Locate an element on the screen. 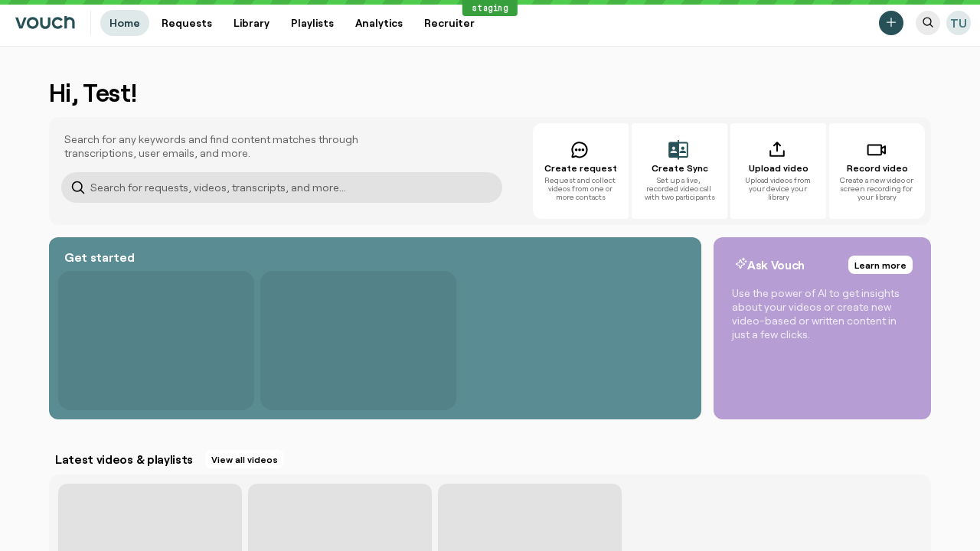  a: Recruiter is located at coordinates (449, 23).